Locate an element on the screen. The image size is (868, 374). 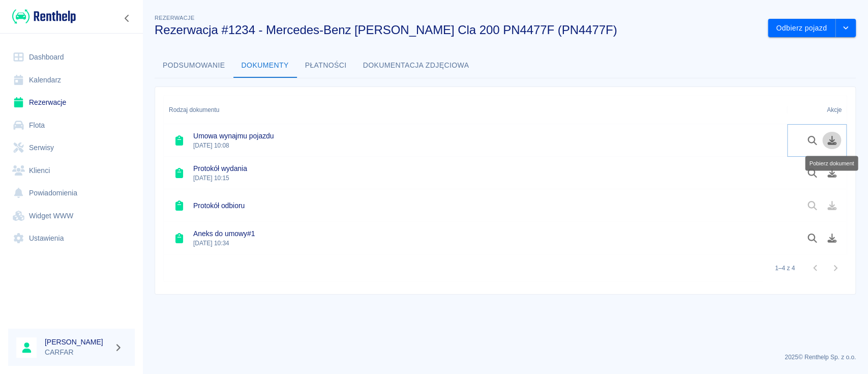
p: CARFAR is located at coordinates (77, 352).